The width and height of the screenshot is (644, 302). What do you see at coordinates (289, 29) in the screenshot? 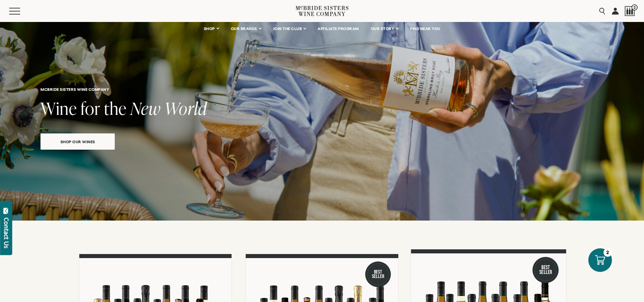
I see `a: JOIN THE CLUB` at bounding box center [289, 29].